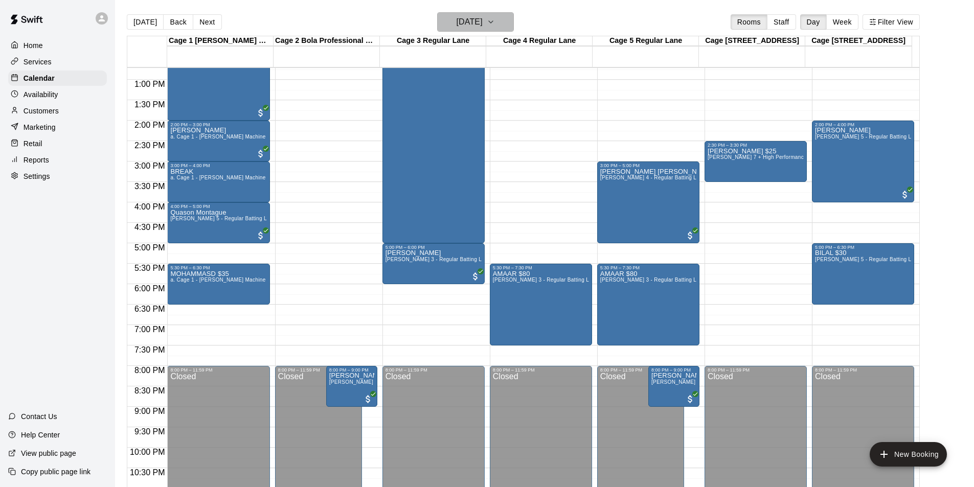 Image resolution: width=974 pixels, height=487 pixels. I want to click on p: Home, so click(33, 46).